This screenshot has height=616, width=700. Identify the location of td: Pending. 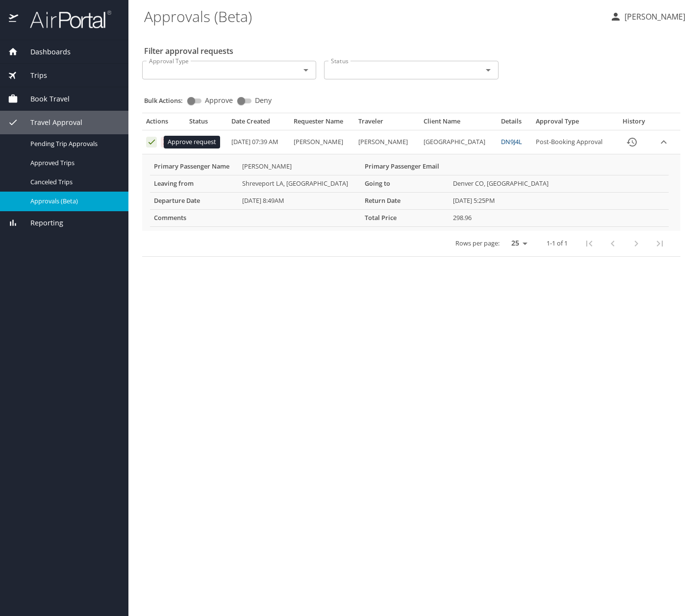
(207, 142).